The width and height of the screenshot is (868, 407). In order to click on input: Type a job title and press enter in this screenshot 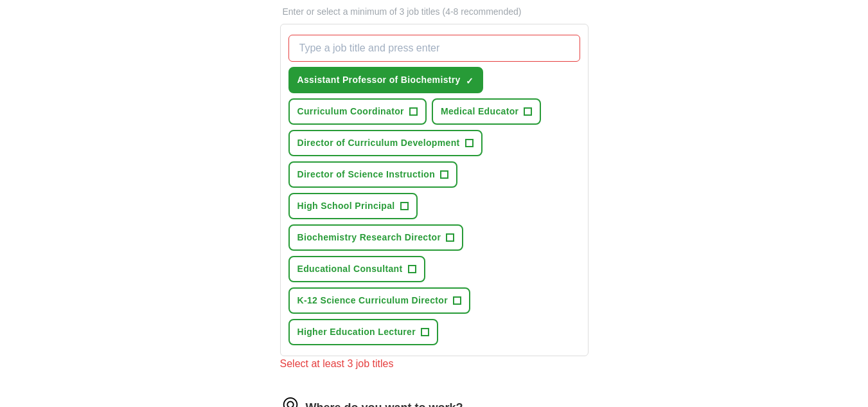, I will do `click(434, 48)`.